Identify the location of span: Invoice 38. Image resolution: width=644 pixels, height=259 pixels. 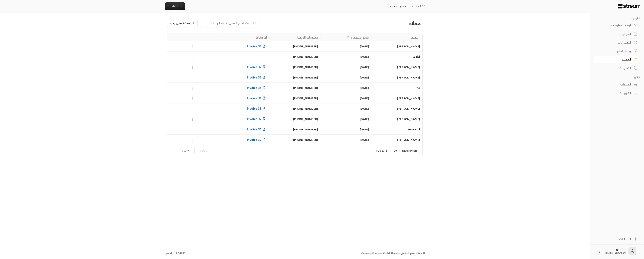
(257, 46).